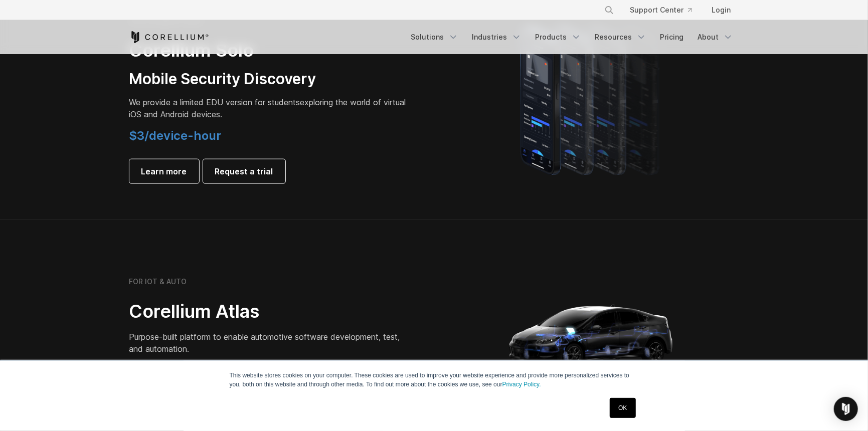 The image size is (868, 431). I want to click on a: About, so click(715, 37).